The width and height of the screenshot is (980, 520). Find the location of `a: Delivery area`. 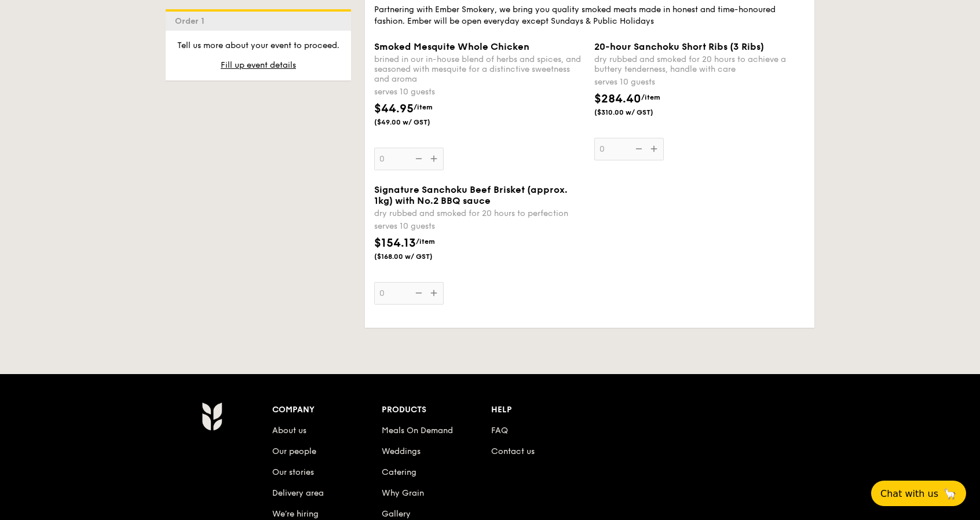

a: Delivery area is located at coordinates (298, 493).